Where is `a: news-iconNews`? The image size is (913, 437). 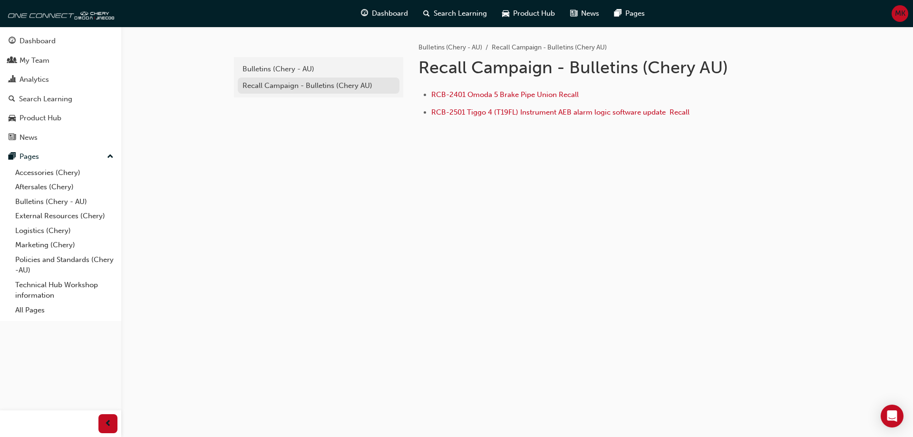 a: news-iconNews is located at coordinates (585, 13).